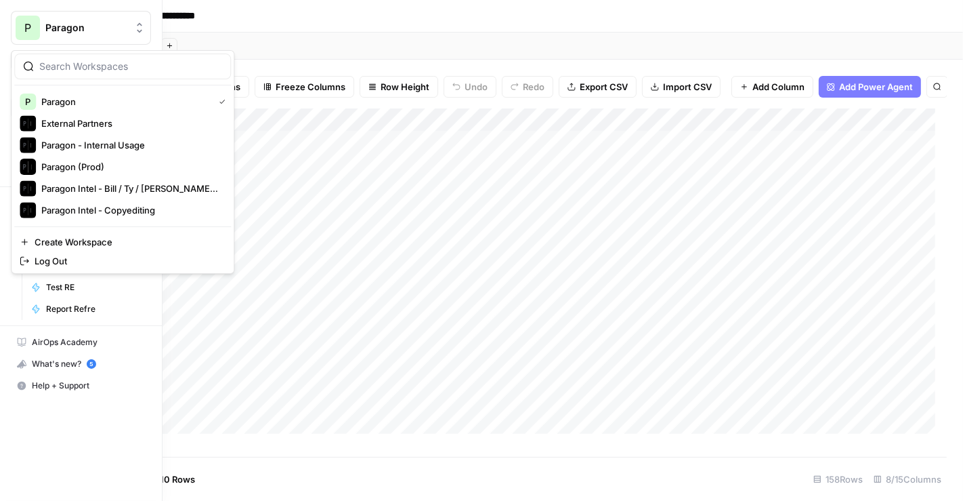  I want to click on div: Workspace: Paragon, so click(123, 162).